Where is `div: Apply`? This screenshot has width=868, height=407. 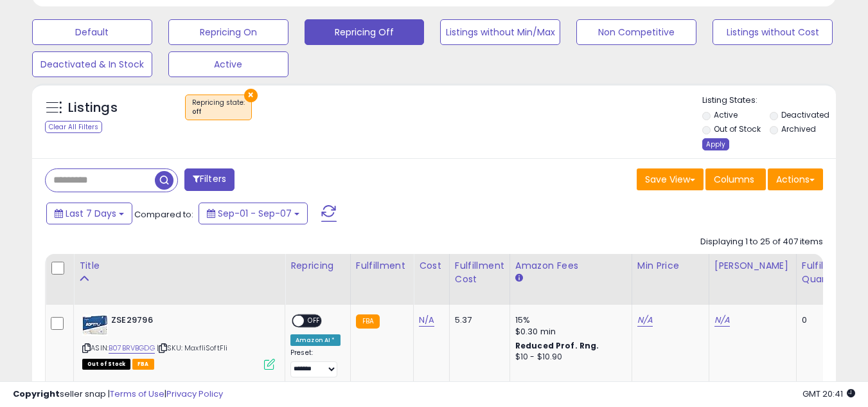 div: Apply is located at coordinates (716, 144).